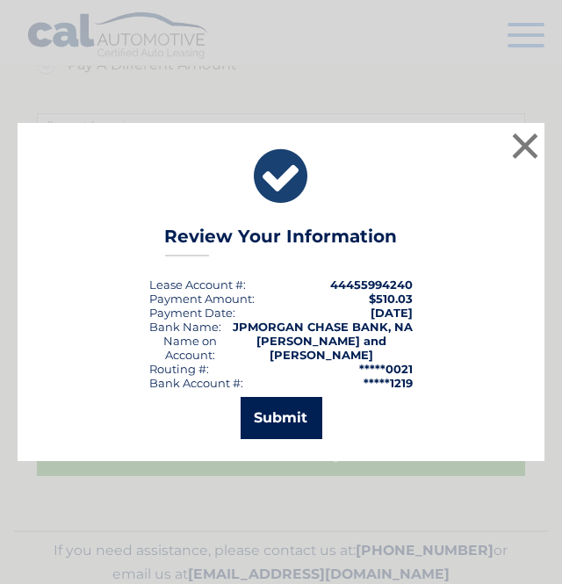 The image size is (562, 584). I want to click on span: Payment Date, so click(191, 313).